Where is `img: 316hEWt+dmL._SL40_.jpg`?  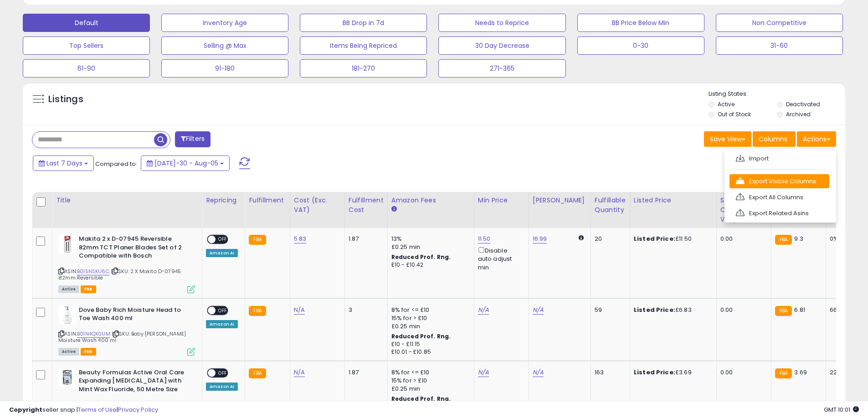 img: 316hEWt+dmL._SL40_.jpg is located at coordinates (67, 244).